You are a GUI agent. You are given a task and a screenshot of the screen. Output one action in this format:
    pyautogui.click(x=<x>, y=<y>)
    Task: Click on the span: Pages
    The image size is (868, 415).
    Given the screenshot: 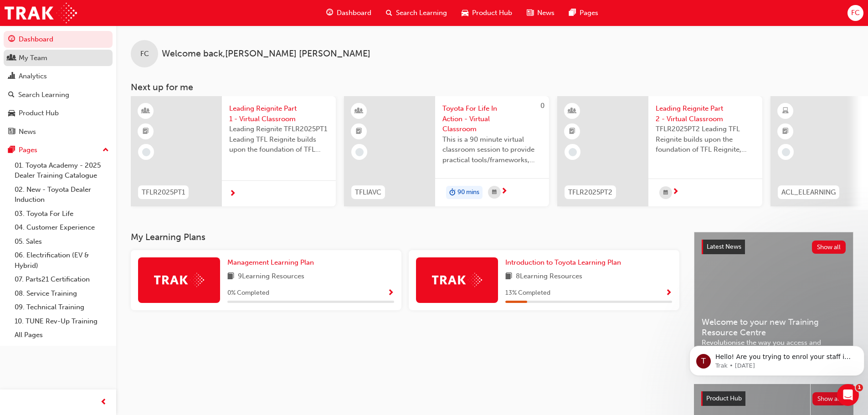 What is the action you would take?
    pyautogui.click(x=589, y=13)
    